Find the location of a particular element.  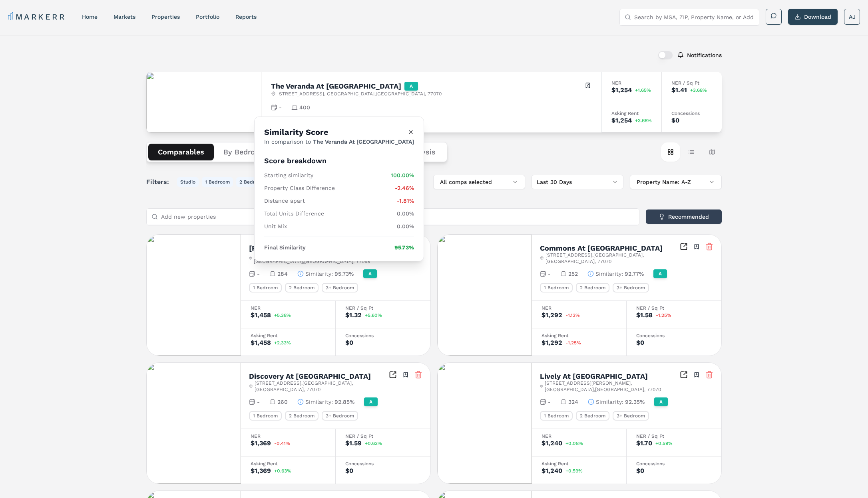

a: properties is located at coordinates (165, 17).